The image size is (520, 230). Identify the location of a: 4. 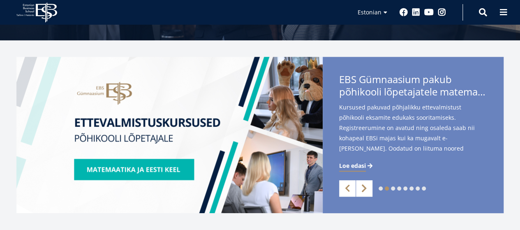
(399, 188).